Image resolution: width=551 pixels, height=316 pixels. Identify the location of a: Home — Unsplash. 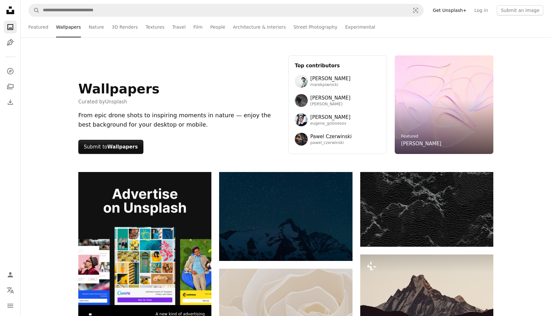
(10, 11).